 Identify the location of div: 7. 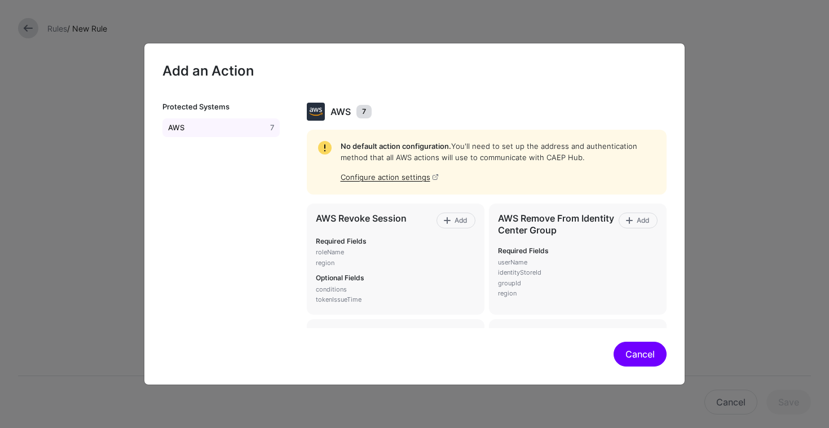
(272, 128).